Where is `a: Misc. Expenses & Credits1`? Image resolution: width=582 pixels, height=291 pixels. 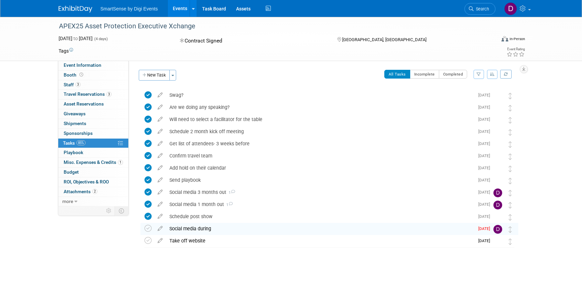
a: Misc. Expenses & Credits1 is located at coordinates (93, 162).